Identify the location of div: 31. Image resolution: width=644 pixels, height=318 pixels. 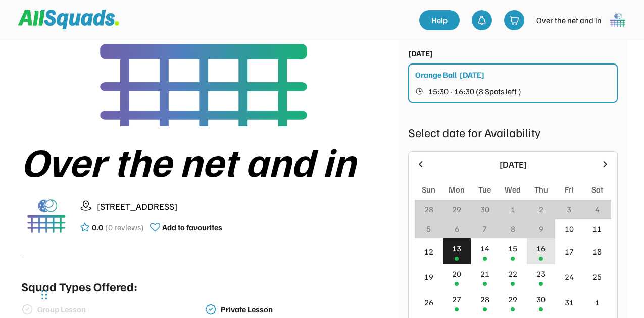
(570, 303).